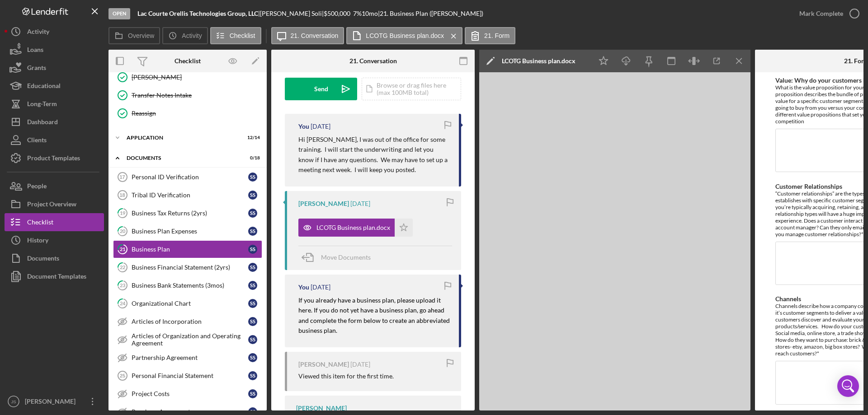 This screenshot has width=868, height=415. What do you see at coordinates (36, 141) in the screenshot?
I see `div: Clients` at bounding box center [36, 141].